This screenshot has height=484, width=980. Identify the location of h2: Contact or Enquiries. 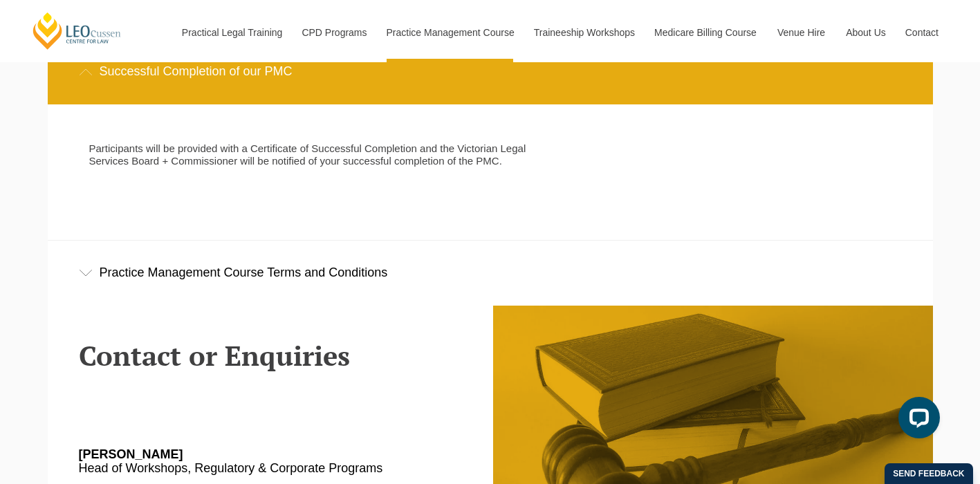
(280, 356).